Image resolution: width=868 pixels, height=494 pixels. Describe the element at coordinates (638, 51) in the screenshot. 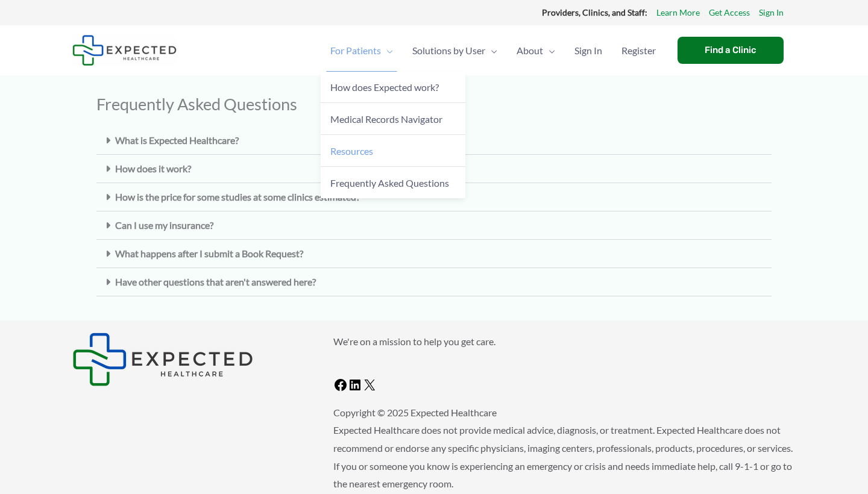

I see `a: Register` at that location.